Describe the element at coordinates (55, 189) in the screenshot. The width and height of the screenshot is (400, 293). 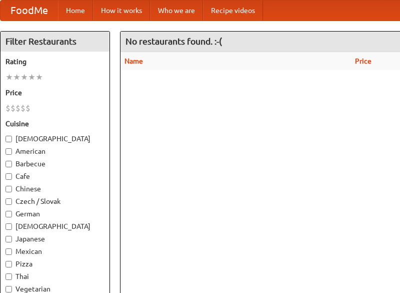
I see `label: Chinese` at that location.